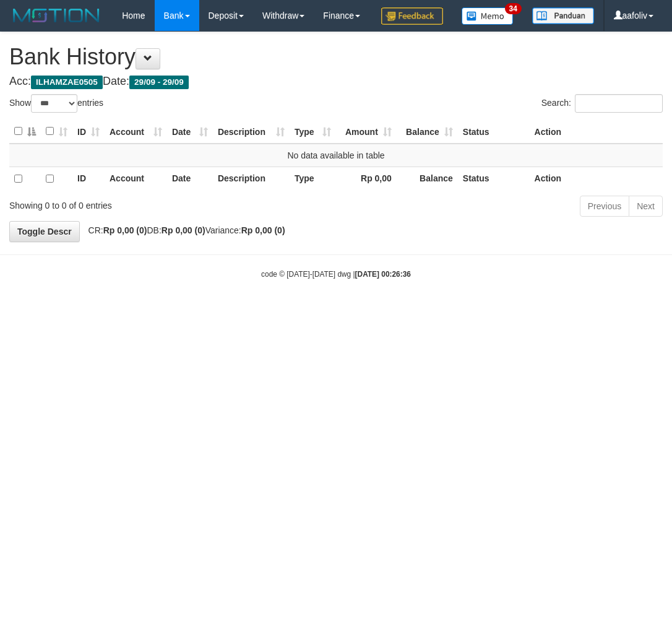 The width and height of the screenshot is (672, 629). What do you see at coordinates (366, 131) in the screenshot?
I see `th: Amount: activate to sort column ascending` at bounding box center [366, 131].